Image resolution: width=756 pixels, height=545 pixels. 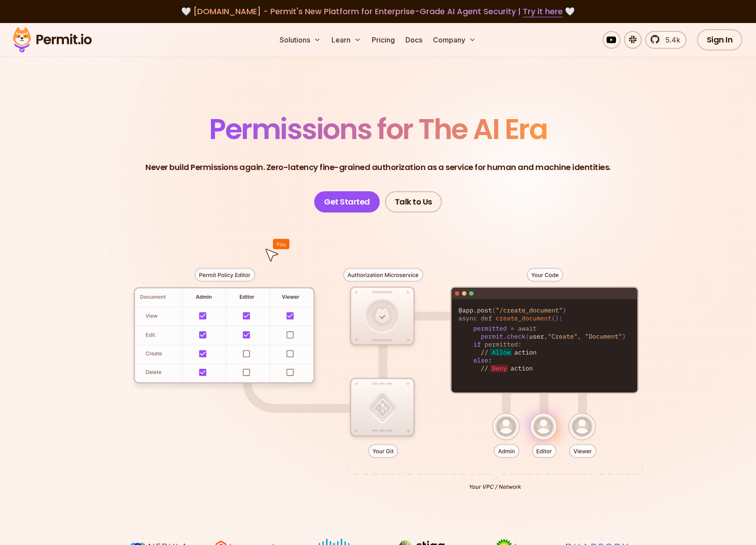 What do you see at coordinates (378, 167) in the screenshot?
I see `p: Never build Permissions again. Zero-latency fine-grained authorization as a service for human and...` at bounding box center [378, 167].